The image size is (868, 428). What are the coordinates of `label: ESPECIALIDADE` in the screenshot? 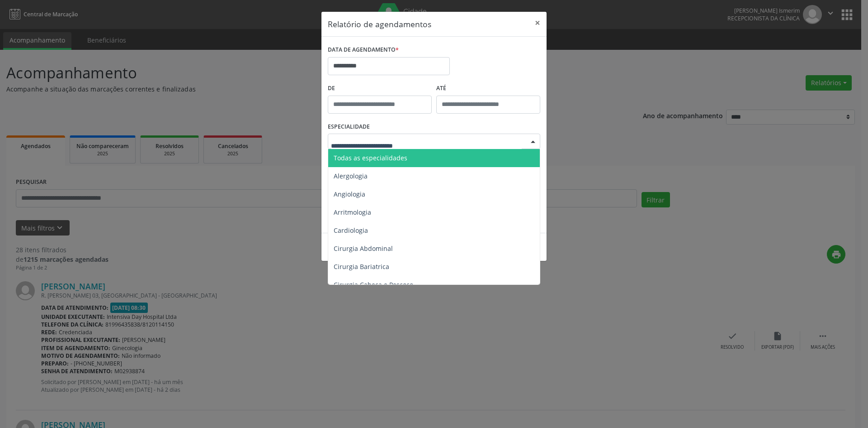 It's located at (348, 127).